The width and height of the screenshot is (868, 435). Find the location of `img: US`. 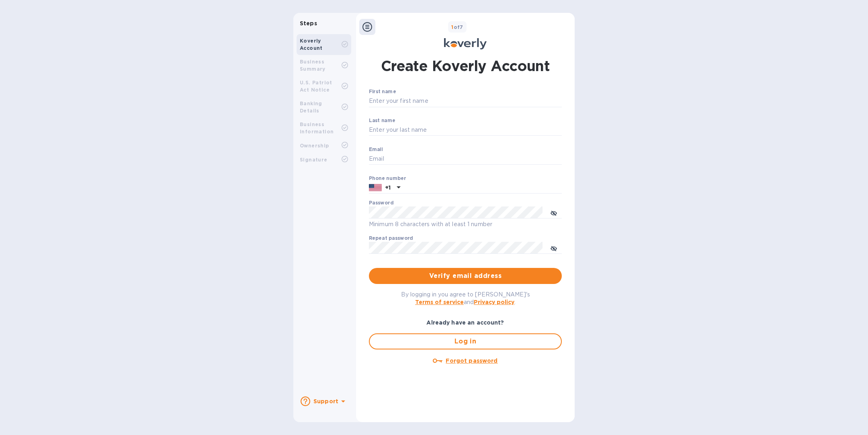

img: US is located at coordinates (375, 187).